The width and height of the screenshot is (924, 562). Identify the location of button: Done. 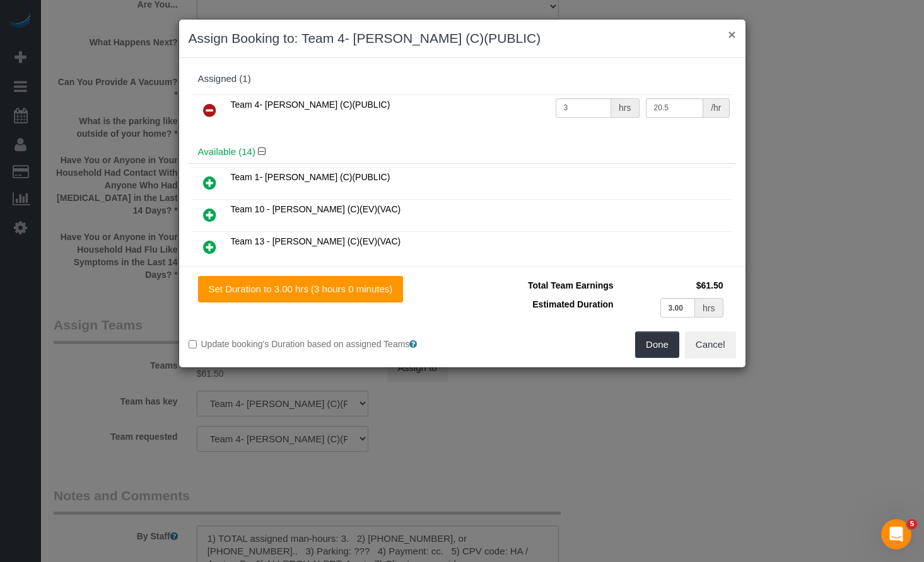
(657, 345).